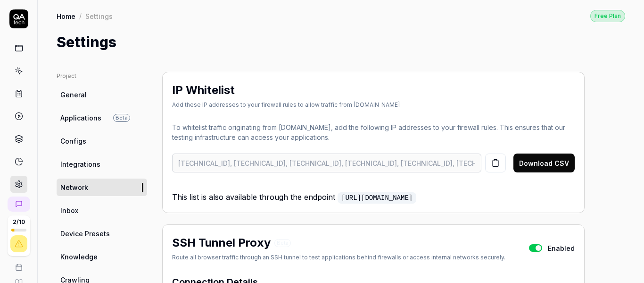 The height and width of the screenshot is (283, 644). What do you see at coordinates (373, 192) in the screenshot?
I see `p: This list is also available through the endpoint` at bounding box center [373, 192].